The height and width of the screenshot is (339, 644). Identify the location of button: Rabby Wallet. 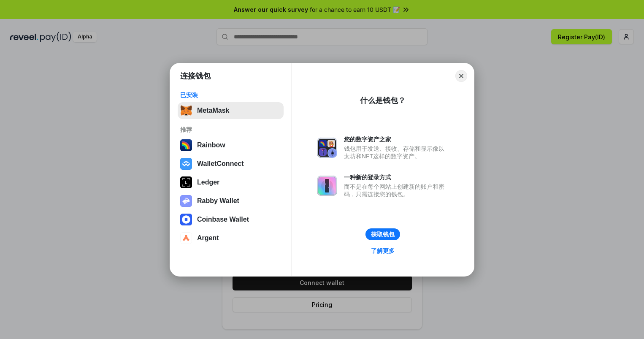
(231, 201).